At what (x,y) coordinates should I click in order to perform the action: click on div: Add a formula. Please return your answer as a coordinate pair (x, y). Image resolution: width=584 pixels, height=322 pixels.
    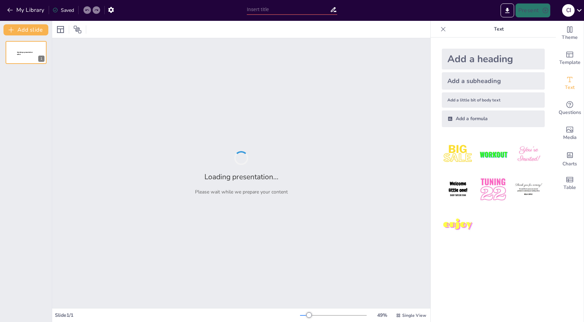
    Looking at the image, I should click on (493, 119).